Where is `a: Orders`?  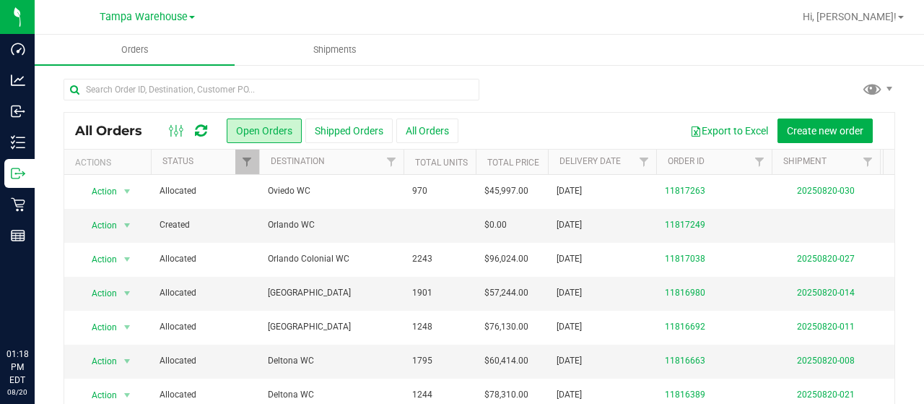
a: Orders is located at coordinates (134, 50).